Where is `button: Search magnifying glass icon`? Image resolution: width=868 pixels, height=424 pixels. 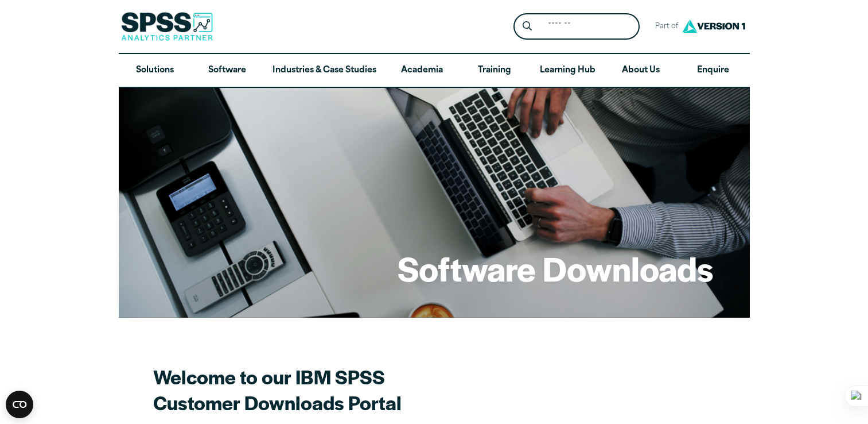 button: Search magnifying glass icon is located at coordinates (527, 26).